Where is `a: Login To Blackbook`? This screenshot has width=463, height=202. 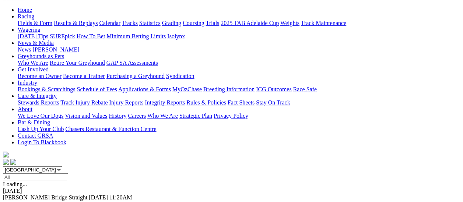
a: Login To Blackbook is located at coordinates (42, 142).